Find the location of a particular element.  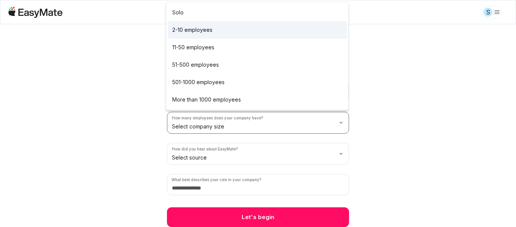

p: 501-1000 employees is located at coordinates (198, 82).